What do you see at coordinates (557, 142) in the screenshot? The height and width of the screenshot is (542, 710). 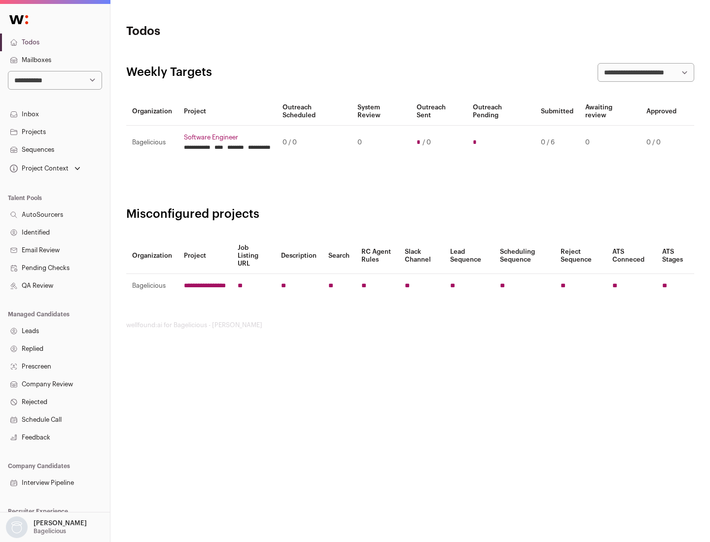 I see `td: 0 / 6` at bounding box center [557, 142].